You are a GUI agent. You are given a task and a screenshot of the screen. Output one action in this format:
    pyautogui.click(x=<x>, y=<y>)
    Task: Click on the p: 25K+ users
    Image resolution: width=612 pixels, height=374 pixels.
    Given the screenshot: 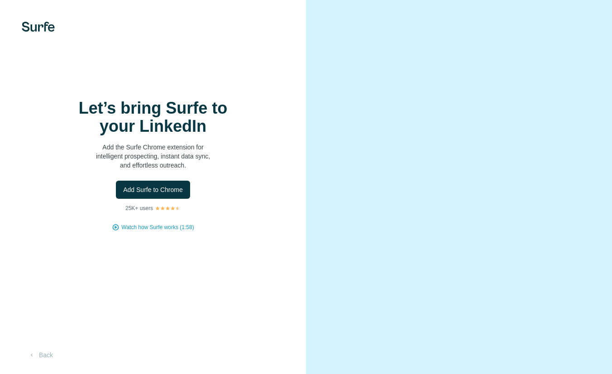 What is the action you would take?
    pyautogui.click(x=139, y=208)
    